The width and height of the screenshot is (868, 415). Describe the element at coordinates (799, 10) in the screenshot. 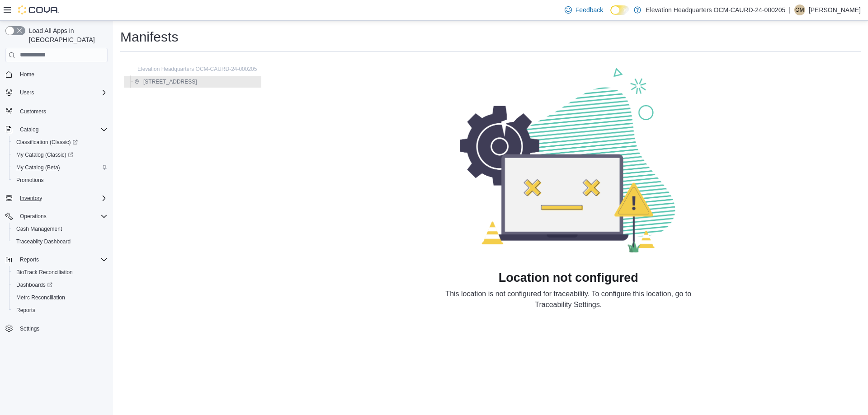

I see `div: Osvaldo Montalvo` at that location.